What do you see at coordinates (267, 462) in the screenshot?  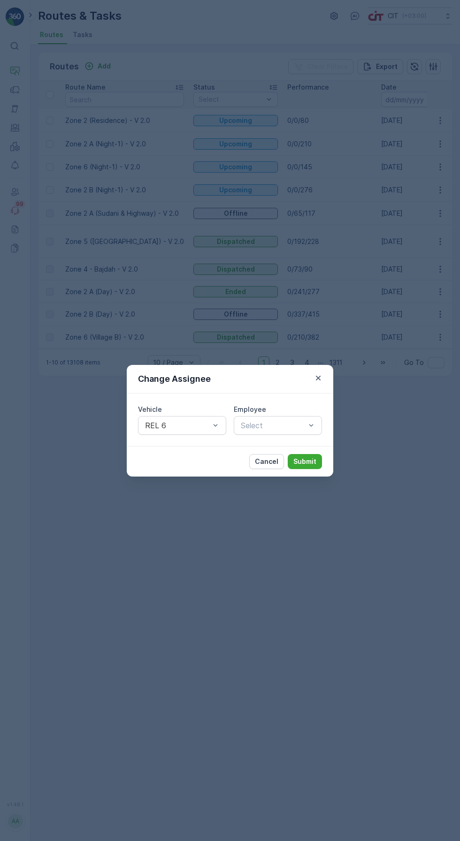 I see `p: Cancel` at bounding box center [267, 462].